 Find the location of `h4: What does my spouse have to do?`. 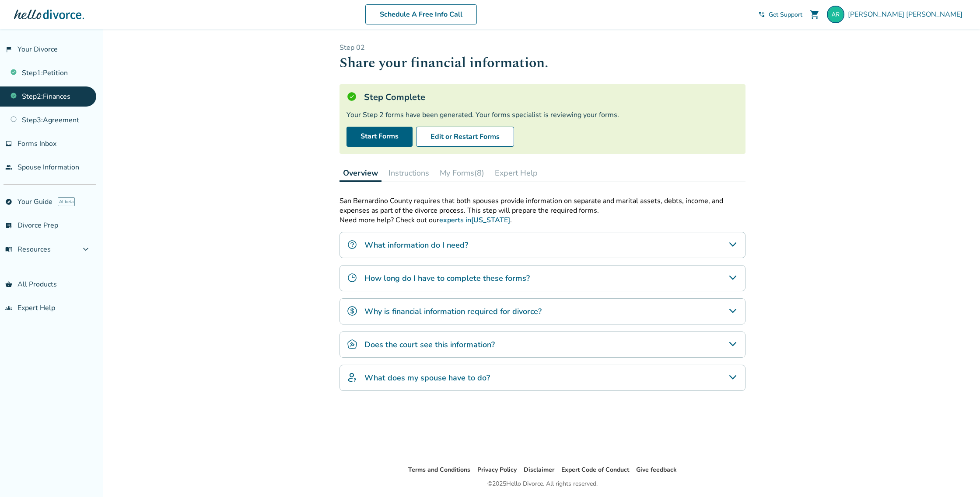

h4: What does my spouse have to do? is located at coordinates (427, 378).